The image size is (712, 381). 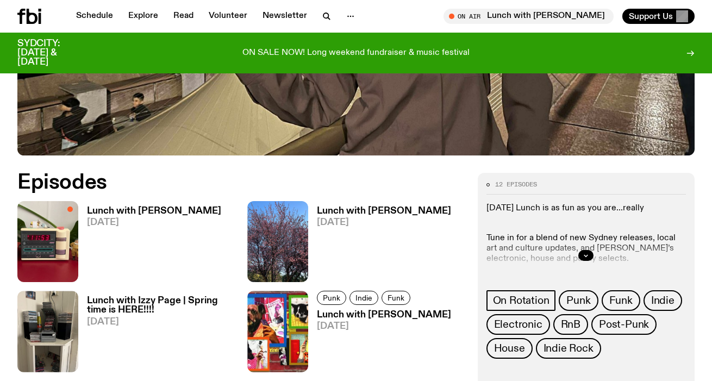 What do you see at coordinates (285, 16) in the screenshot?
I see `a: Newsletter` at bounding box center [285, 16].